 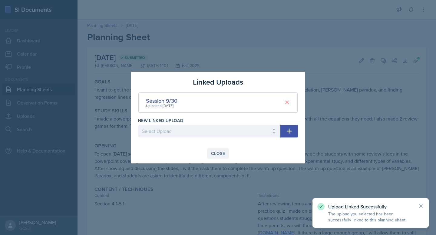 What do you see at coordinates (370, 207) in the screenshot?
I see `p: Upload Linked Successfully` at bounding box center [370, 207].